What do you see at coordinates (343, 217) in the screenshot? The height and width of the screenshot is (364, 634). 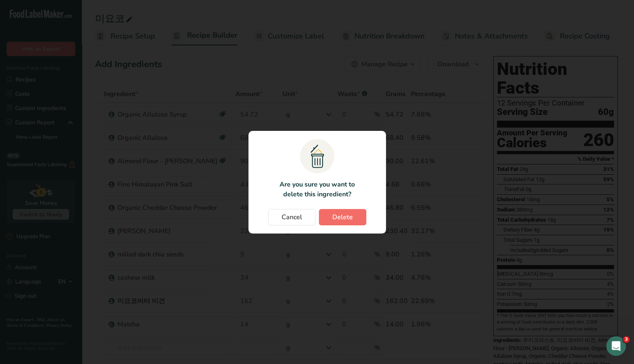 I see `span: Delete` at bounding box center [343, 217].